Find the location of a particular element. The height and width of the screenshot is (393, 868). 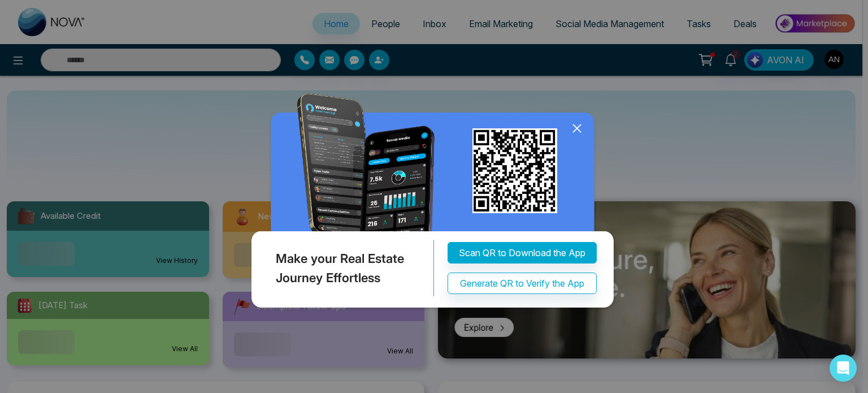

div: Open Intercom Messenger is located at coordinates (843, 368).